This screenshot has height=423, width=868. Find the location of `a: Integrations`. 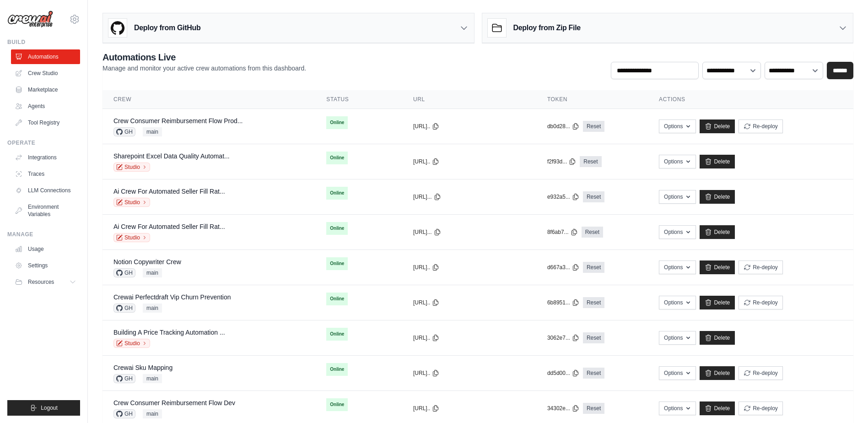

a: Integrations is located at coordinates (46, 158).